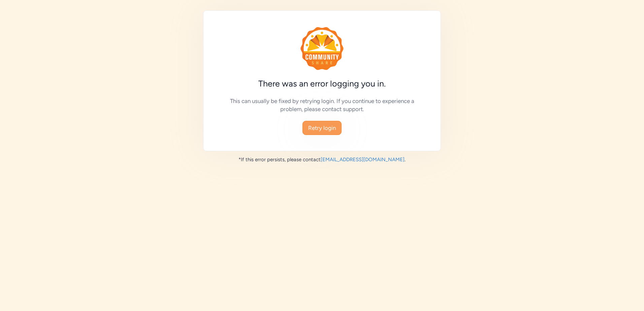 The width and height of the screenshot is (644, 311). What do you see at coordinates (322, 84) in the screenshot?
I see `h1: There was an error logging you in.` at bounding box center [322, 84].